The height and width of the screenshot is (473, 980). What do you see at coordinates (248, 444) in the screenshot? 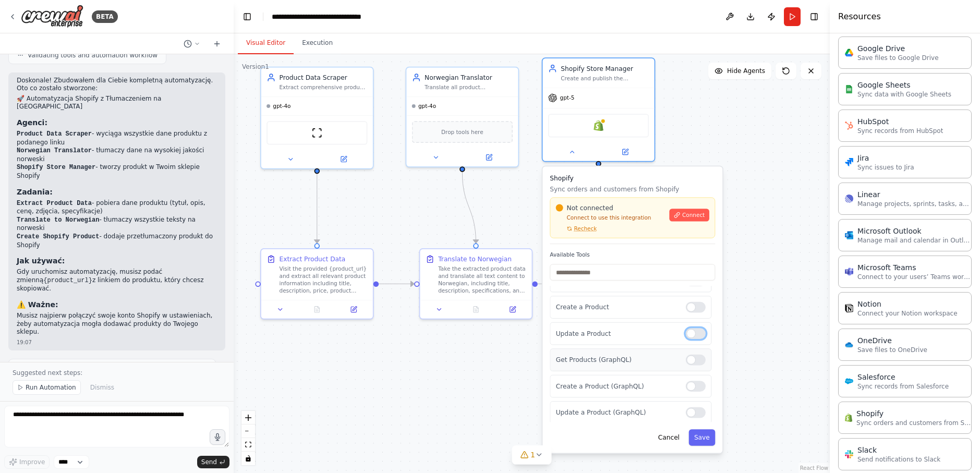
I see `button: fit view` at bounding box center [248, 444].